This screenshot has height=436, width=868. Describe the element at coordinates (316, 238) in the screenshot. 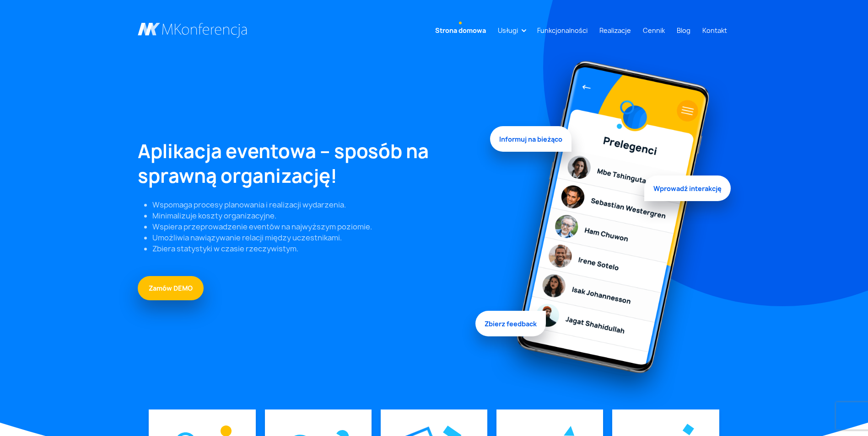

I see `li: Umożliwia nawiązywanie relacji między uczestnikami.` at that location.